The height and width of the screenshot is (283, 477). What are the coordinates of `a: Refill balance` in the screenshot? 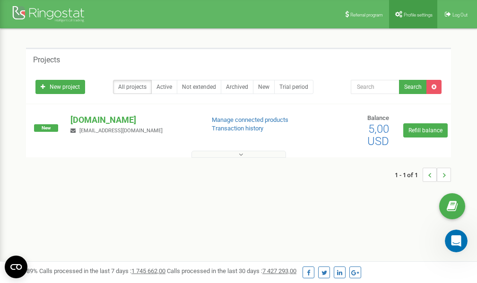 It's located at (426, 131).